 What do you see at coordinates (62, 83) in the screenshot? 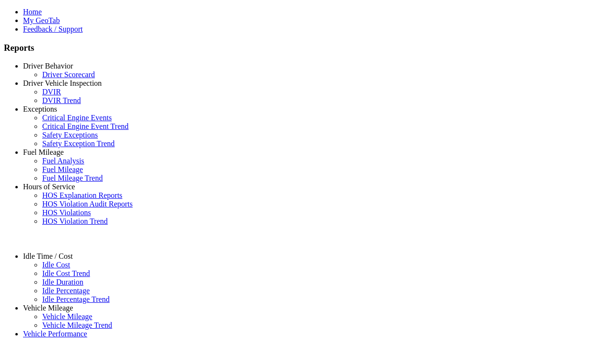
I see `a: Driver Vehicle Inspection` at bounding box center [62, 83].